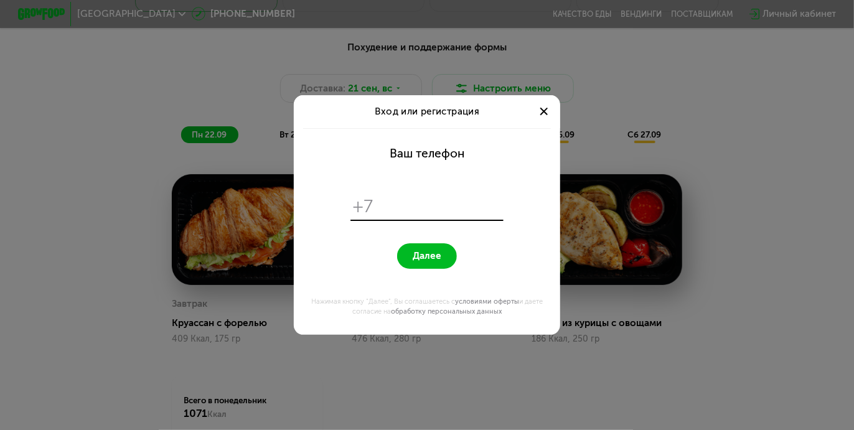 Image resolution: width=854 pixels, height=430 pixels. I want to click on div: Нажимая кнопку "Далее", Вы соглашаетесь с и даете согласие на, so click(427, 306).